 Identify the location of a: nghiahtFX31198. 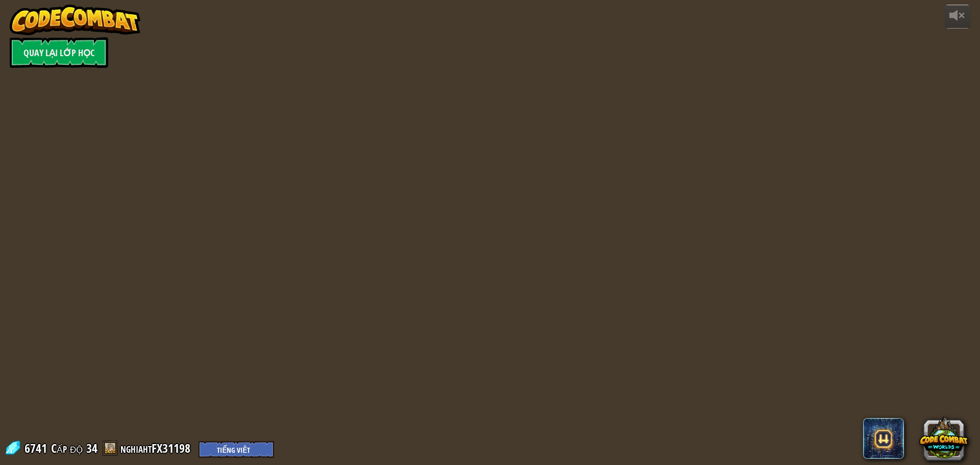
(157, 448).